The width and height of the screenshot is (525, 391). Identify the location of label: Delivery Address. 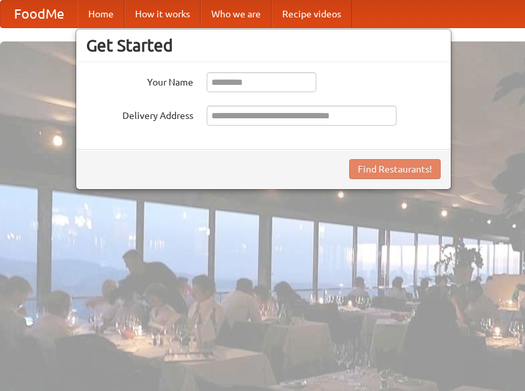
(140, 114).